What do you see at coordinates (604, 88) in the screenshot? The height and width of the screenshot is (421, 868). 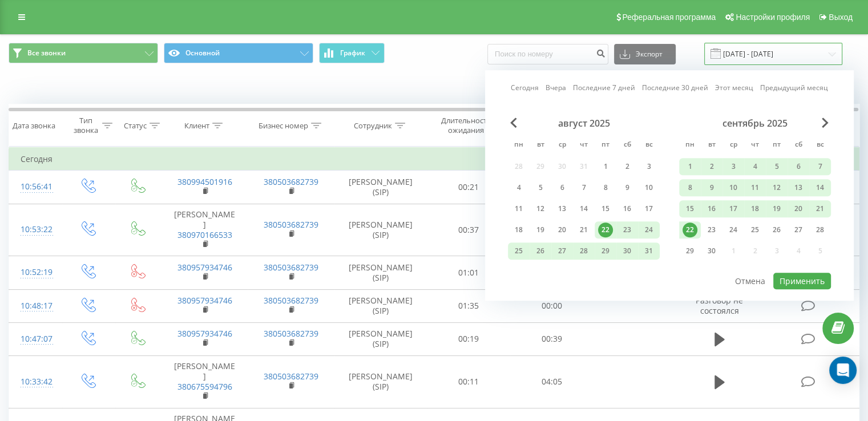 I see `a: Последние 7 дней` at bounding box center [604, 88].